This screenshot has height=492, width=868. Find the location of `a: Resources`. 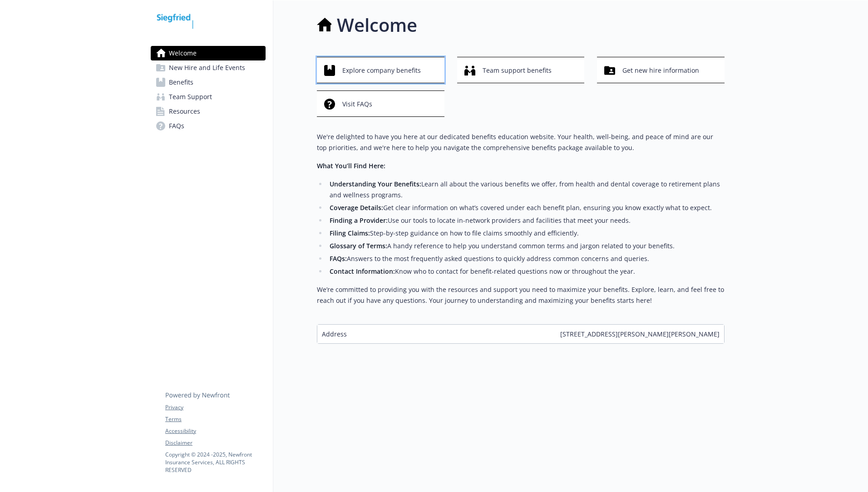

a: Resources is located at coordinates (208, 111).